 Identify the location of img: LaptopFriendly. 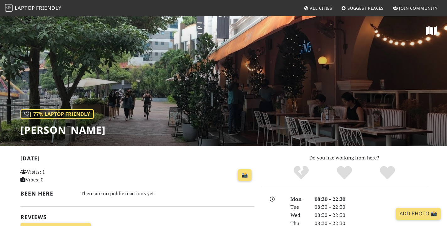
(9, 8).